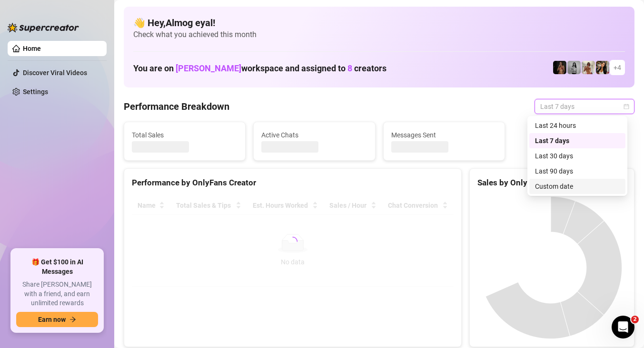  Describe the element at coordinates (584, 106) in the screenshot. I see `span: Last 7 days` at that location.